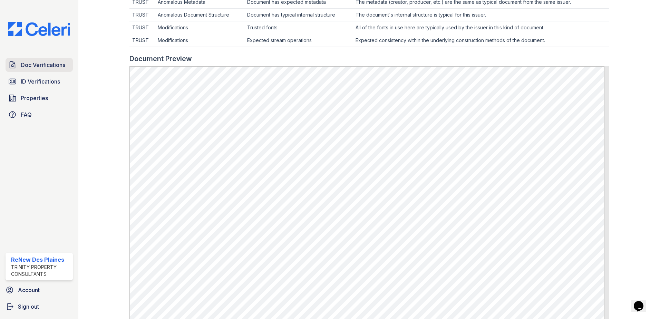 The width and height of the screenshot is (660, 319). Describe the element at coordinates (29, 290) in the screenshot. I see `span: Account` at that location.